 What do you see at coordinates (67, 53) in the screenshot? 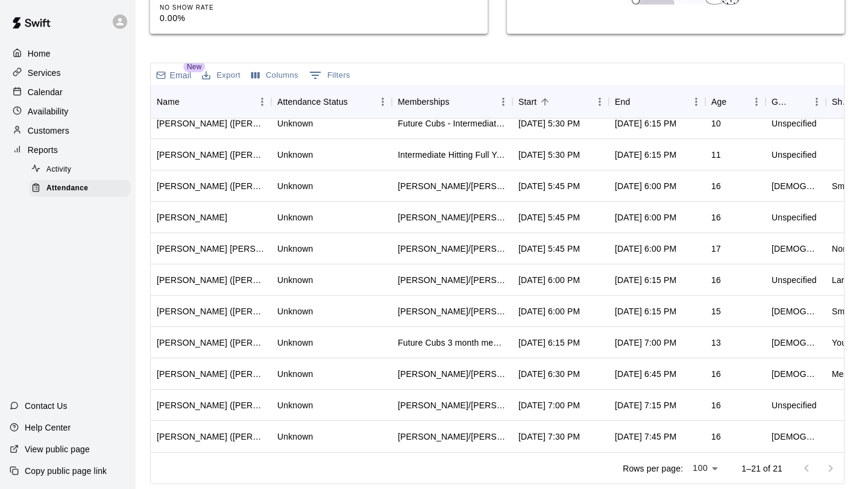
I see `div: Home` at bounding box center [67, 53].